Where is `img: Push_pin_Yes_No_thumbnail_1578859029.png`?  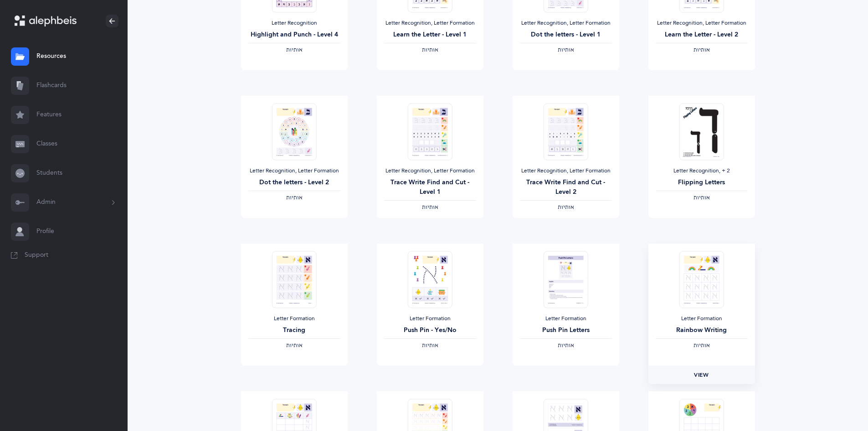 img: Push_pin_Yes_No_thumbnail_1578859029.png is located at coordinates (430, 279).